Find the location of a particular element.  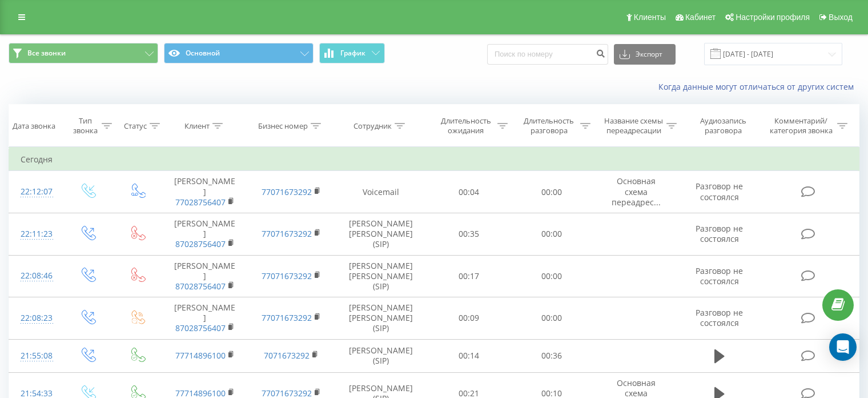

td: 00:09 is located at coordinates (468, 319).